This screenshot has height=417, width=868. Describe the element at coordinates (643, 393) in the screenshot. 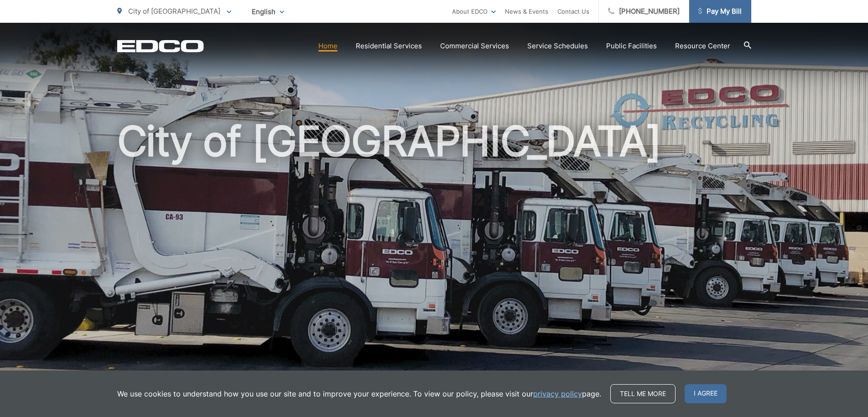

I see `a: Tell me more` at that location.